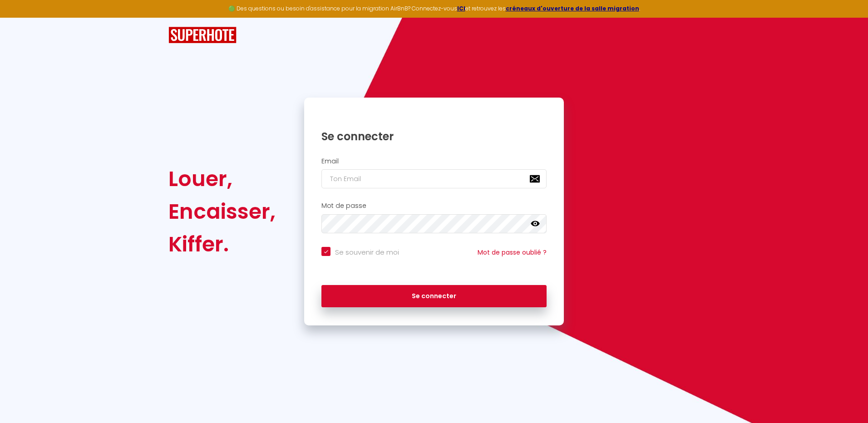 The width and height of the screenshot is (868, 423). I want to click on h1: Se connecter, so click(434, 136).